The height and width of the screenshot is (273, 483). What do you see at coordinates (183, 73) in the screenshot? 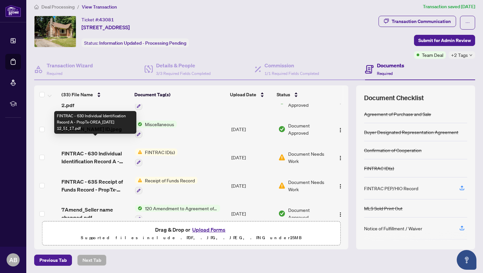
I see `span: 3/3 Required Fields Completed` at bounding box center [183, 73].